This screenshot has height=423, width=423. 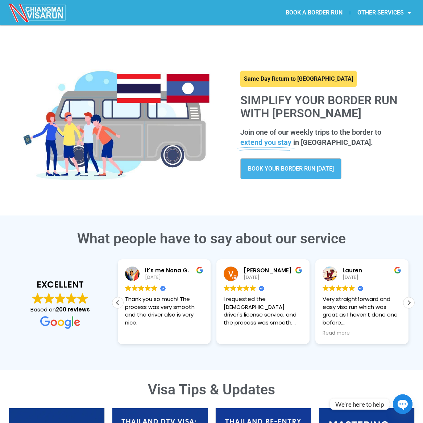 I want to click on a: OTHER SERVICES, so click(x=384, y=13).